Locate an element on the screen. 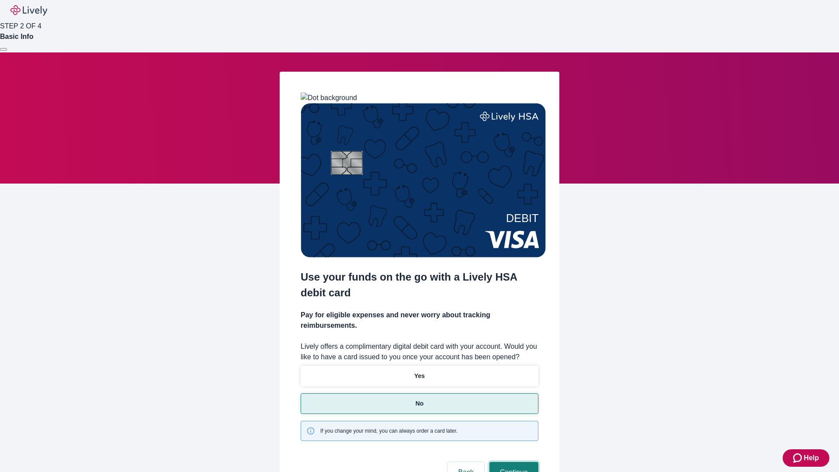 Image resolution: width=839 pixels, height=472 pixels. img: Debit card is located at coordinates (423, 180).